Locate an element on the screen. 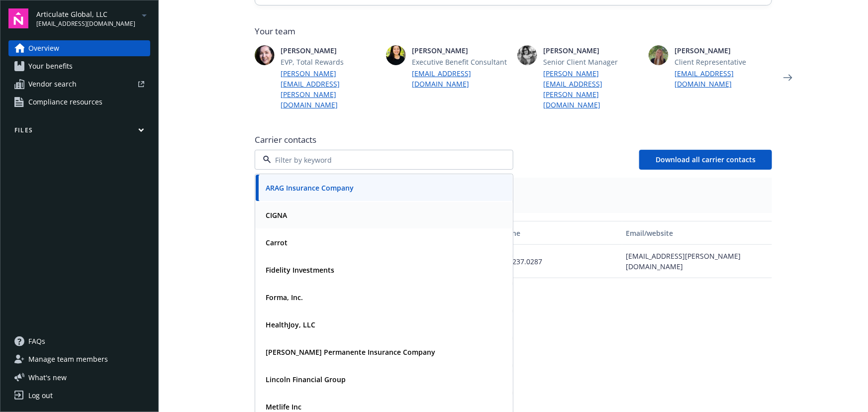 This screenshot has width=868, height=412. span: Legal Services - (19035) is located at coordinates (513, 199).